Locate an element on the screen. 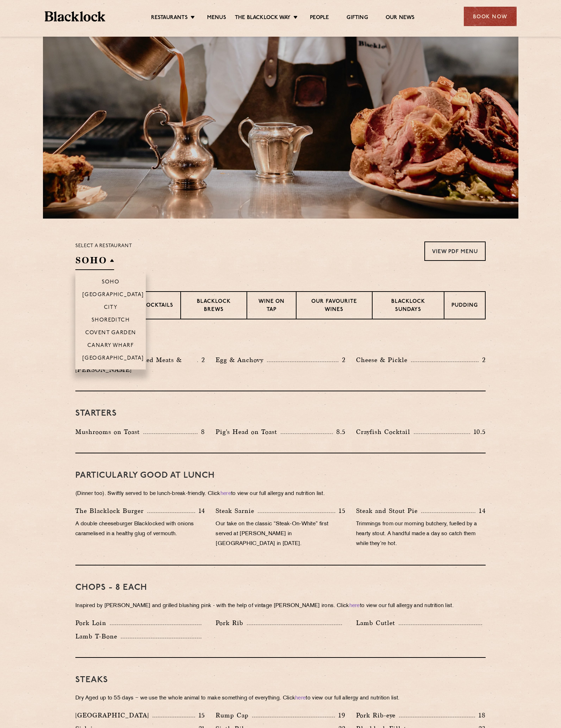 Image resolution: width=561 pixels, height=728 pixels. p: Our favourite wines is located at coordinates (334, 306).